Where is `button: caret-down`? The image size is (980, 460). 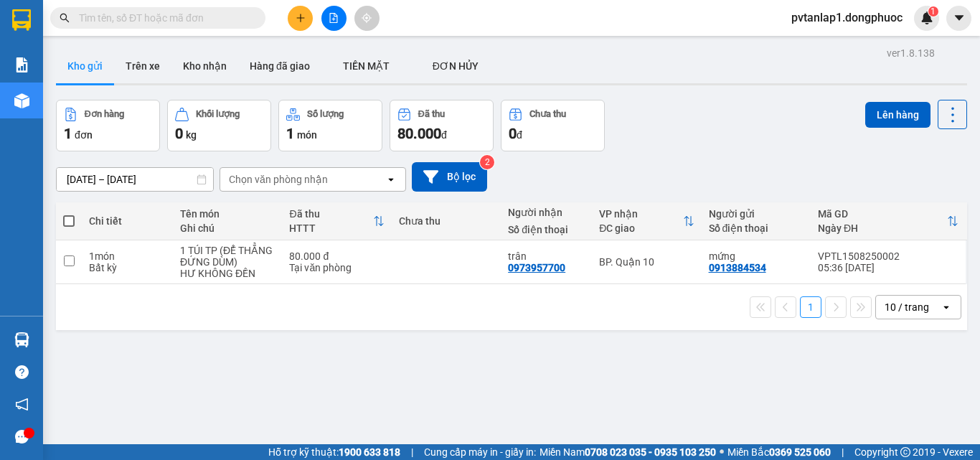
button: caret-down is located at coordinates (959, 18).